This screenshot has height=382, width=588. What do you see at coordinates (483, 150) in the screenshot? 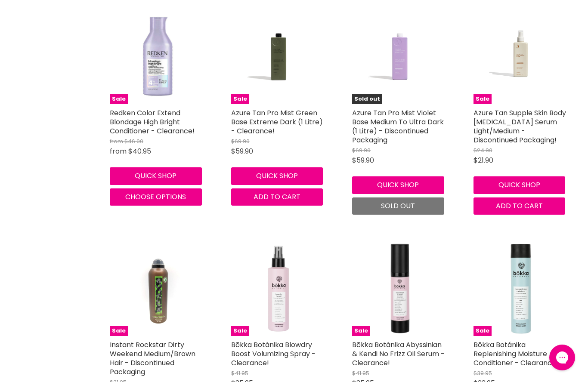
I see `span: $24.90` at bounding box center [483, 150].